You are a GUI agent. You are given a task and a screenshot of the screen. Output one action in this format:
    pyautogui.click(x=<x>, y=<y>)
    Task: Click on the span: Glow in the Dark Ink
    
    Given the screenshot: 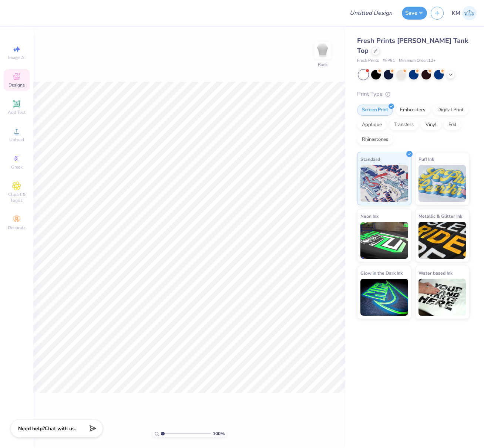 What is the action you would take?
    pyautogui.click(x=381, y=273)
    